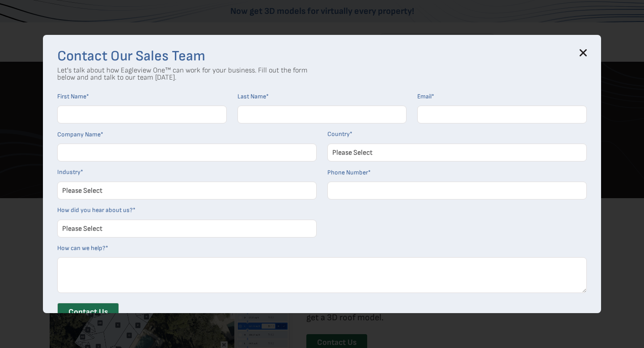 This screenshot has width=644, height=348. Describe the element at coordinates (81, 248) in the screenshot. I see `span: How can we help?` at that location.